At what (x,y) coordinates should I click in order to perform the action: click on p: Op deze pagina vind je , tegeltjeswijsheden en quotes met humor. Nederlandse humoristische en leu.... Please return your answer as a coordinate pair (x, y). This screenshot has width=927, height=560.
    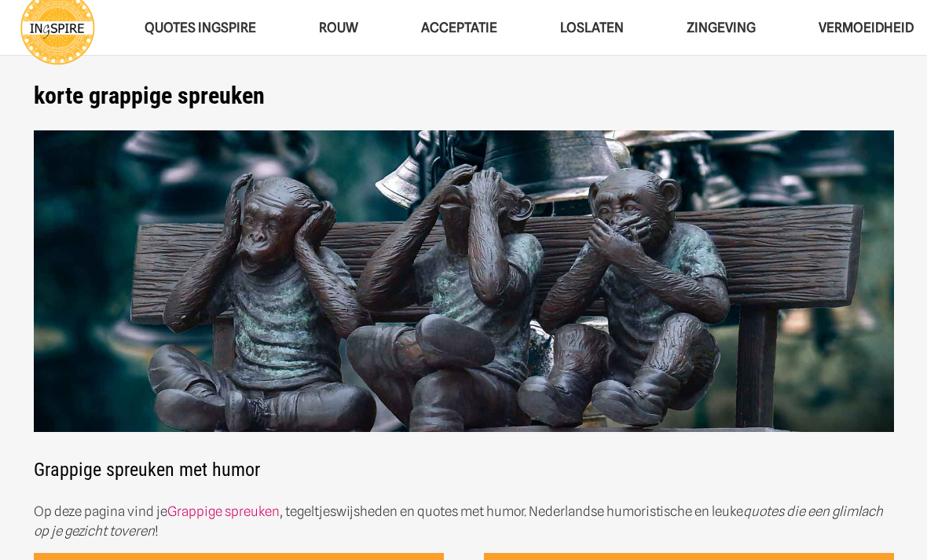
    Looking at the image, I should click on (463, 521).